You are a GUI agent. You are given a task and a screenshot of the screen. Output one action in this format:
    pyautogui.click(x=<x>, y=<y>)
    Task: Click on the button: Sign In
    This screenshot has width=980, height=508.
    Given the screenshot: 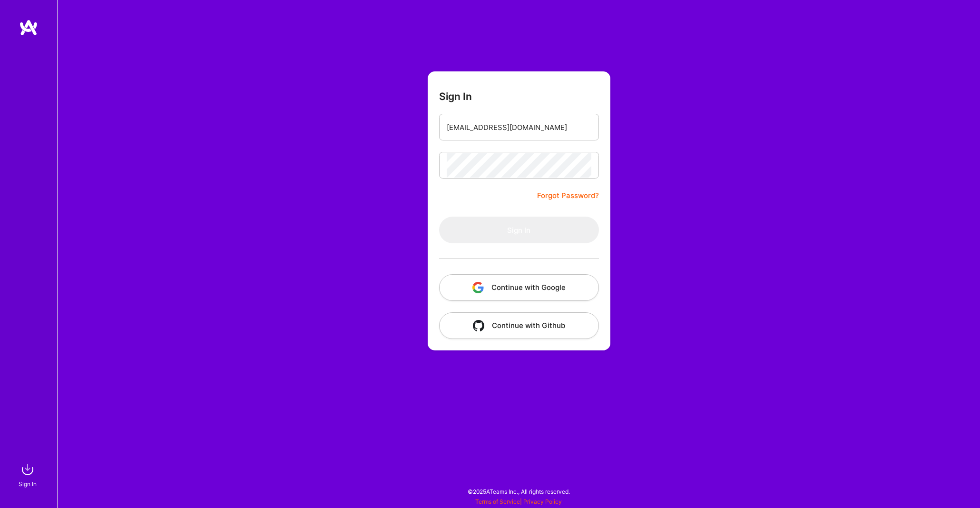 What is the action you would take?
    pyautogui.click(x=519, y=230)
    